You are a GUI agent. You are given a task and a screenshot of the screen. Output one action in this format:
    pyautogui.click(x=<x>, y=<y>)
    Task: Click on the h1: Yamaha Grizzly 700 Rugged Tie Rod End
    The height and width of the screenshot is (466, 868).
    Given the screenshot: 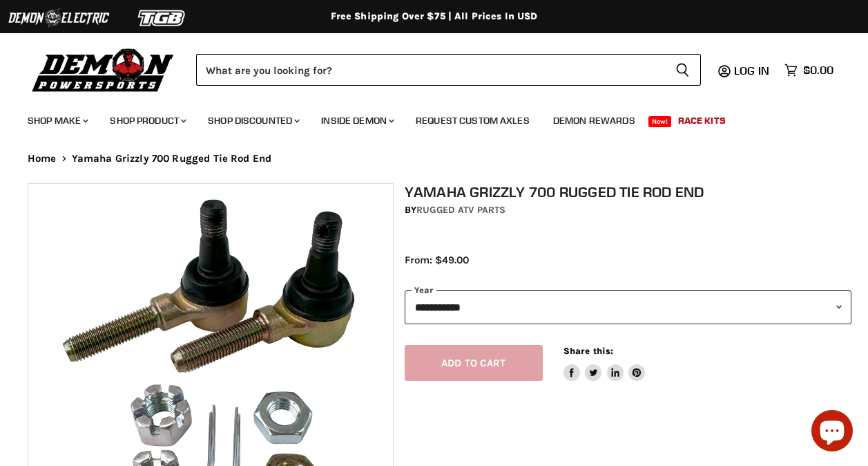 What is the action you would take?
    pyautogui.click(x=628, y=191)
    